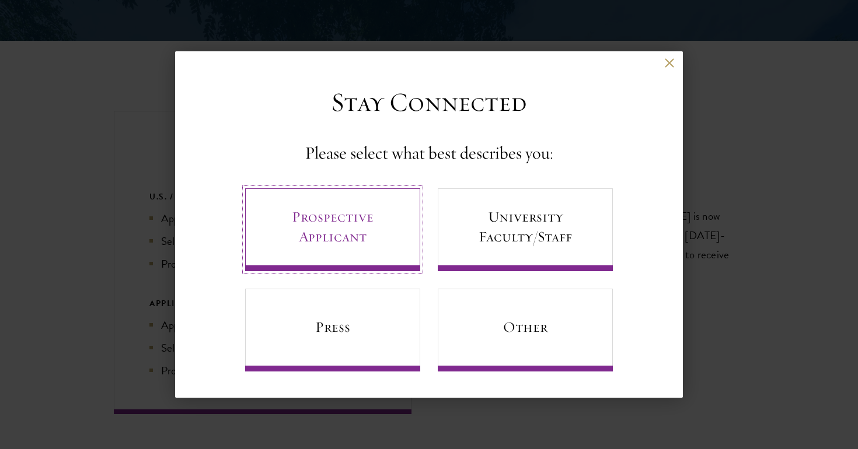 This screenshot has width=858, height=449. I want to click on a: Other, so click(525, 330).